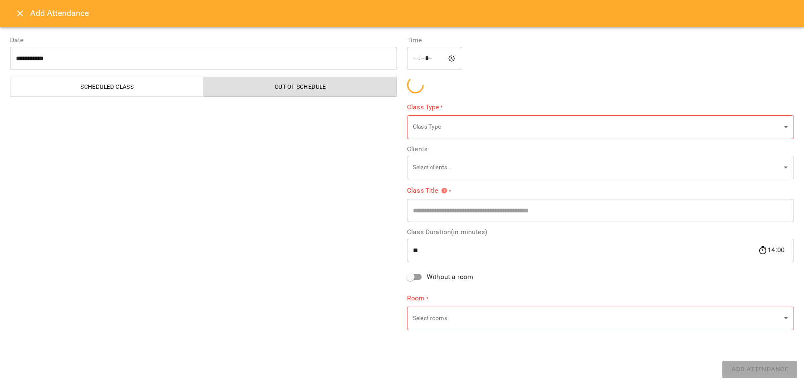  I want to click on span: Without a room, so click(450, 277).